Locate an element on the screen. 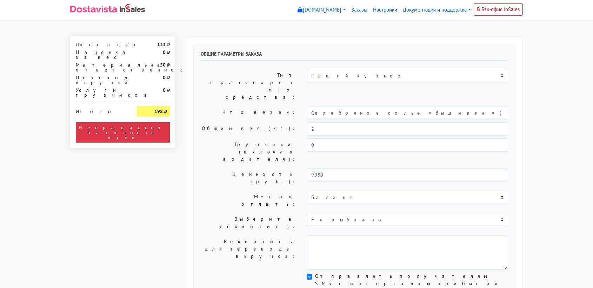  label: Тип транспортного средства: is located at coordinates (248, 86).